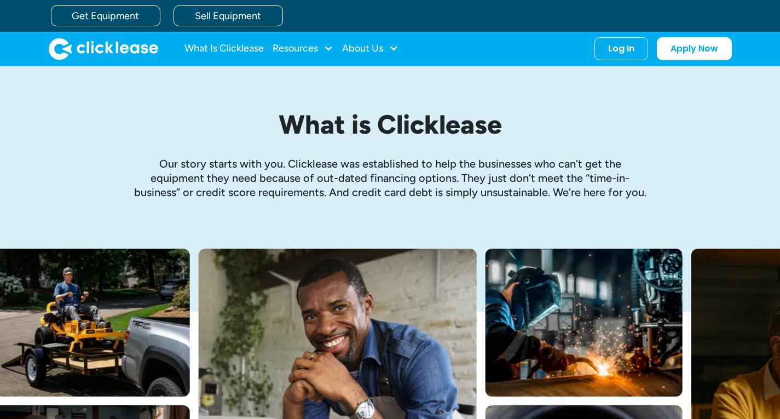  What do you see at coordinates (303, 49) in the screenshot?
I see `div: Resources` at bounding box center [303, 49].